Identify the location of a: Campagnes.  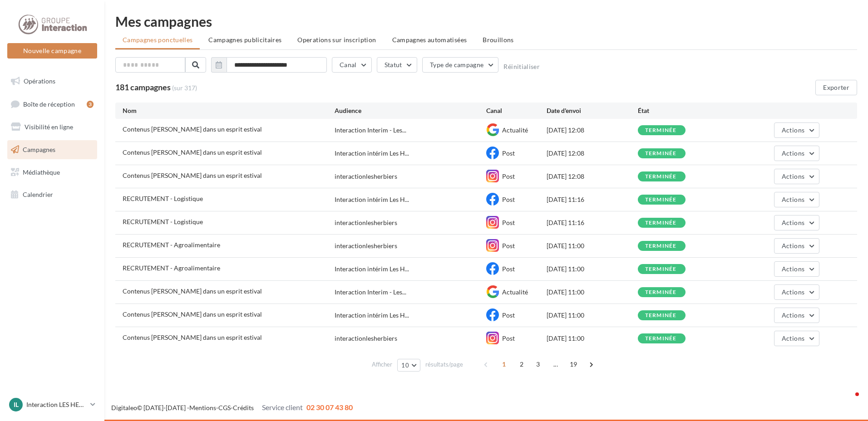
(52, 150).